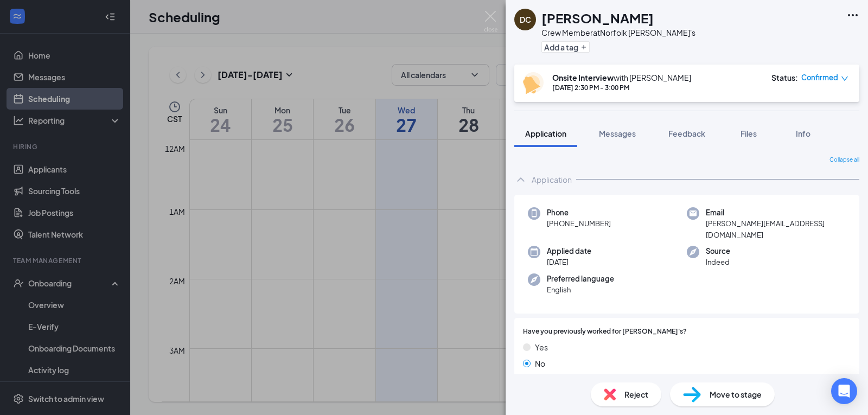  What do you see at coordinates (618, 134) in the screenshot?
I see `span: Messages` at bounding box center [618, 134].